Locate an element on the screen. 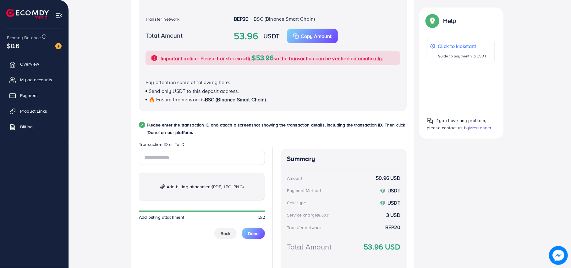 The image size is (571, 268). div: Total Amount is located at coordinates (309, 247).